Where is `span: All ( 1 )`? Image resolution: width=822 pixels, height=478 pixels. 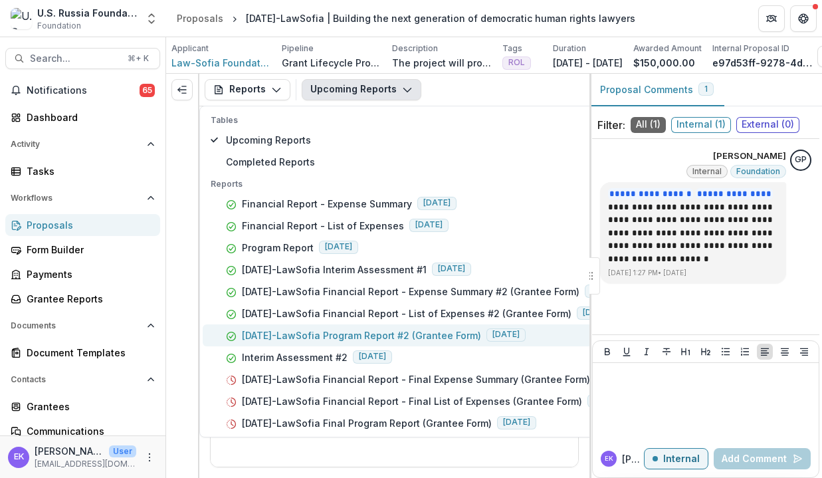 span: All ( 1 ) is located at coordinates (648, 125).